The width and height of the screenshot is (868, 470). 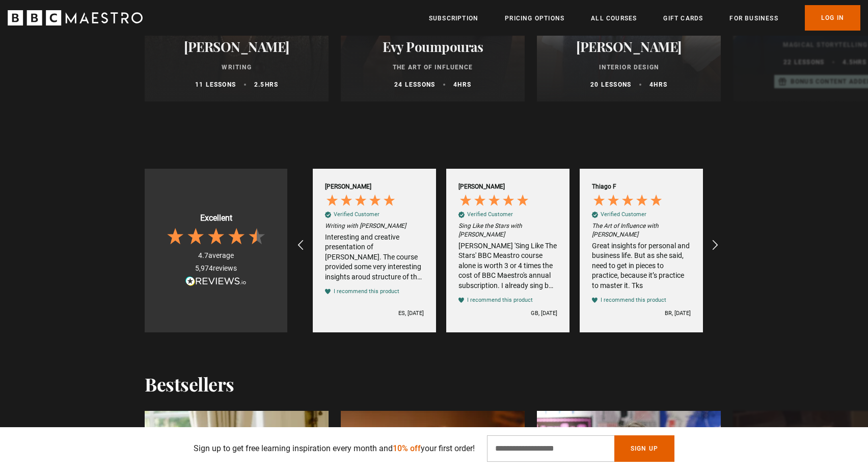 I want to click on a: Gift Cards, so click(x=683, y=19).